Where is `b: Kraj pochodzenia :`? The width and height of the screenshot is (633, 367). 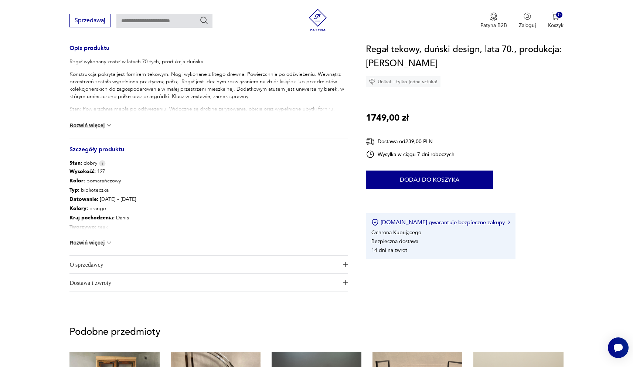
b: Kraj pochodzenia : is located at coordinates (92, 217).